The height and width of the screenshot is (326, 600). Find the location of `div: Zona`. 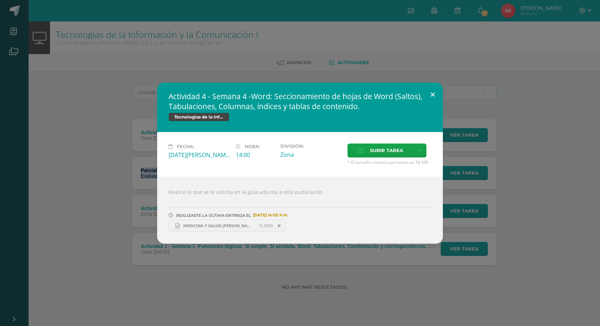

div: Zona is located at coordinates (311, 154).